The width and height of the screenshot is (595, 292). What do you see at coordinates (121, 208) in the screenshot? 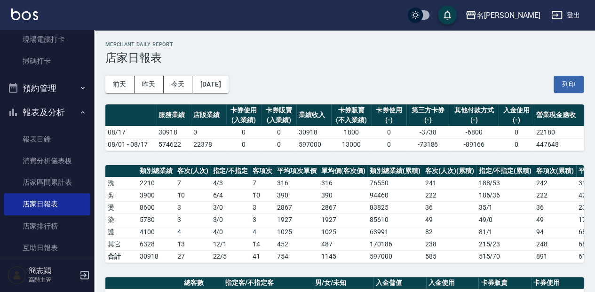
I see `td: 燙` at bounding box center [121, 208].